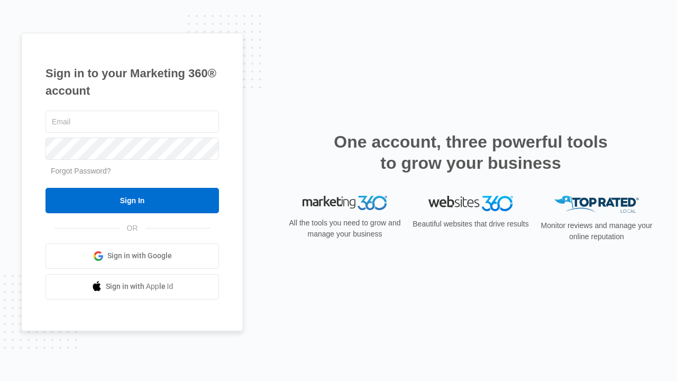 The width and height of the screenshot is (677, 381). What do you see at coordinates (132, 82) in the screenshot?
I see `h1: Sign in to your Marketing 360® account` at bounding box center [132, 82].